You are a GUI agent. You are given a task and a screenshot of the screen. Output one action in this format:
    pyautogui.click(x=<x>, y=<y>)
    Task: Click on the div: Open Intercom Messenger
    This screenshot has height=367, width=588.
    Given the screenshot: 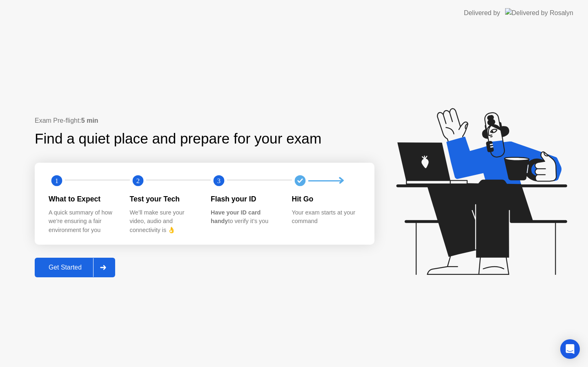 What is the action you would take?
    pyautogui.click(x=570, y=349)
    